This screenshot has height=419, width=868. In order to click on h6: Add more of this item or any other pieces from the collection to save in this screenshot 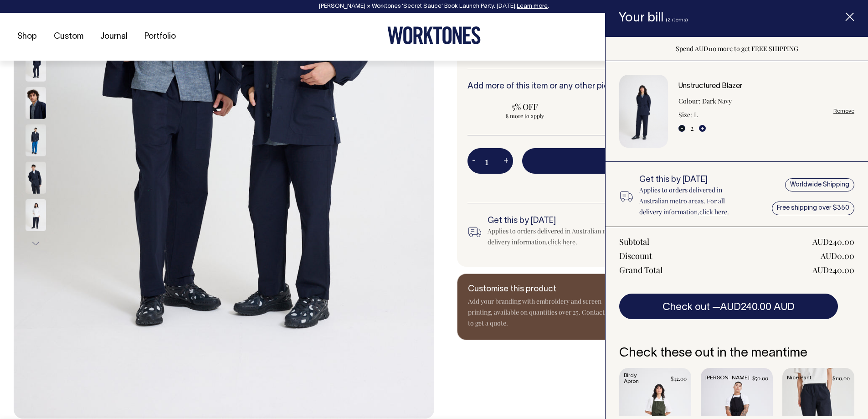, I will do `click(647, 87)`.